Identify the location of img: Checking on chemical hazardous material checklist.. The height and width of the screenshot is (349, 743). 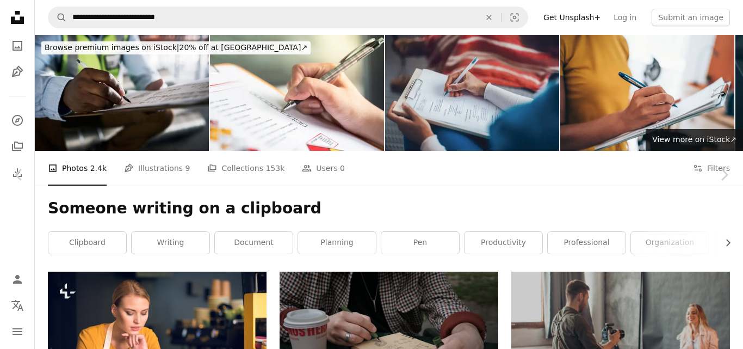
(297, 93).